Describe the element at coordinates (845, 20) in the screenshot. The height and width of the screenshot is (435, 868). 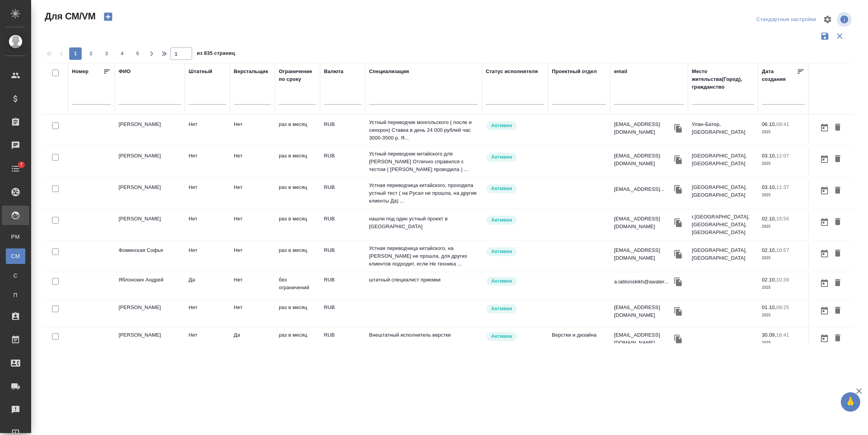
I see `span: Посмотреть информацию` at that location.